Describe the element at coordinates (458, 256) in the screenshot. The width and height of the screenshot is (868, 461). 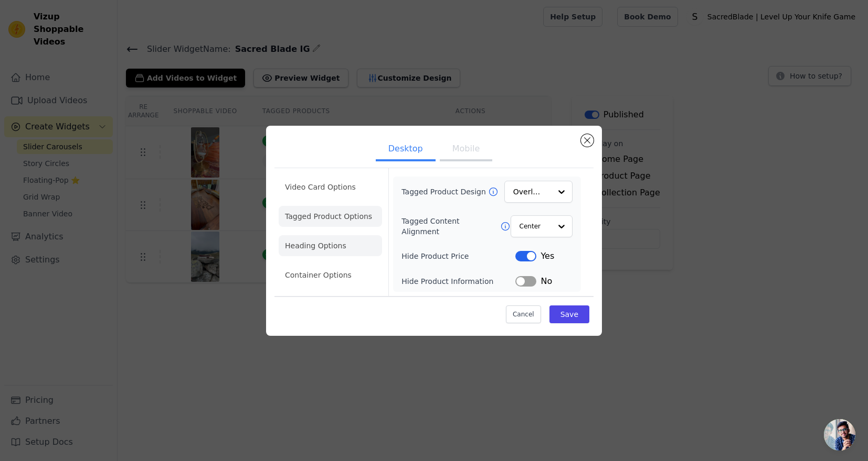
I see `label: Hide Product Price` at that location.